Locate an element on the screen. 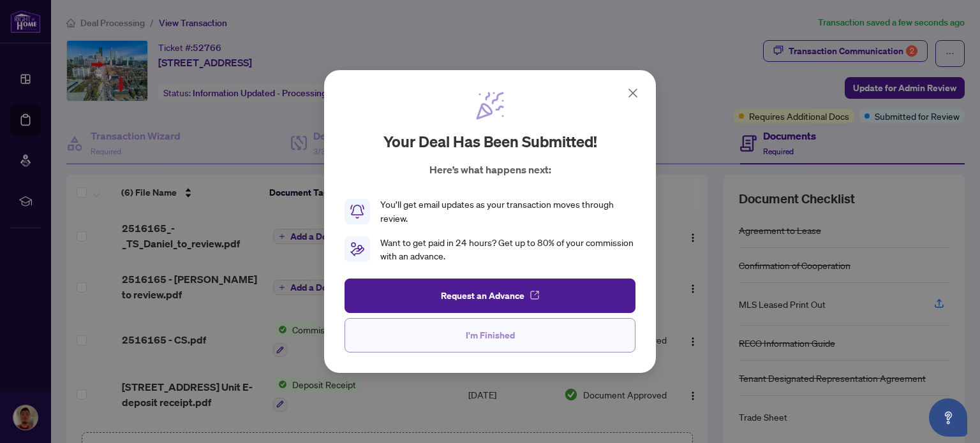 The height and width of the screenshot is (443, 980). span: I'm Finished is located at coordinates (490, 335).